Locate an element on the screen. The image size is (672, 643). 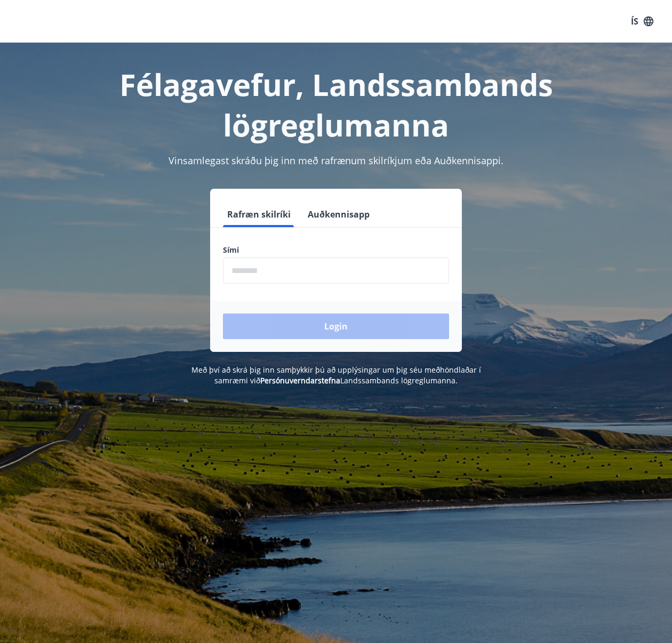
button: ÍS is located at coordinates (642, 21).